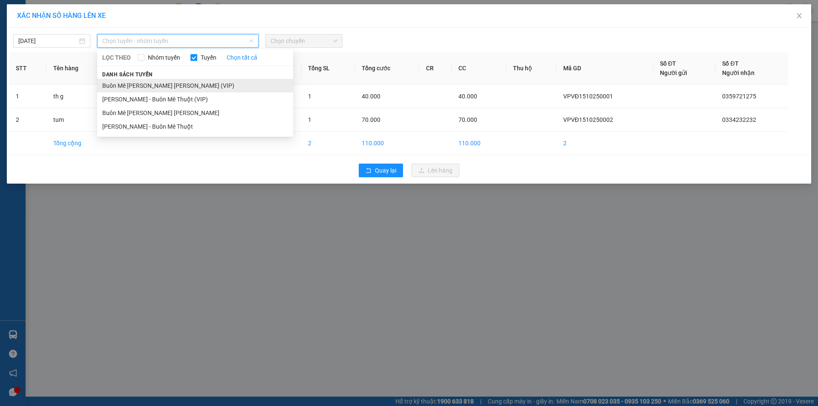 The width and height of the screenshot is (818, 406). I want to click on th: Tổng cước, so click(387, 68).